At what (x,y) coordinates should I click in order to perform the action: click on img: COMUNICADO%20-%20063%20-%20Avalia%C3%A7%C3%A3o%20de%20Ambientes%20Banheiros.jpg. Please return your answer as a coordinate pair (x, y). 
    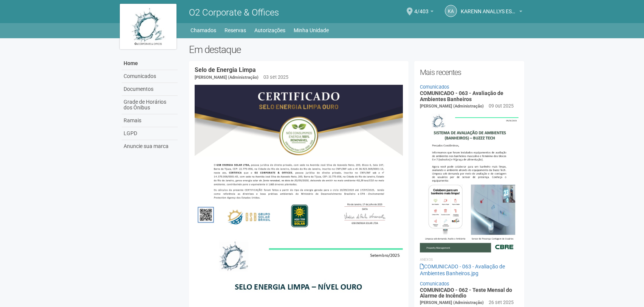
    Looking at the image, I should click on (469, 181).